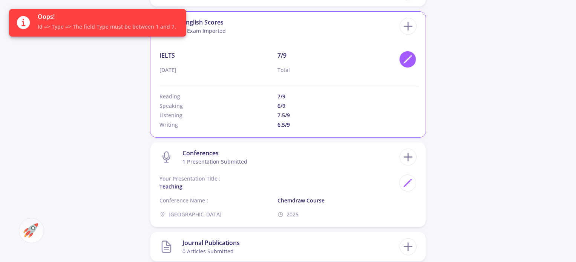 The image size is (576, 262). What do you see at coordinates (336, 124) in the screenshot?
I see `p: 6.5/9` at bounding box center [336, 124].